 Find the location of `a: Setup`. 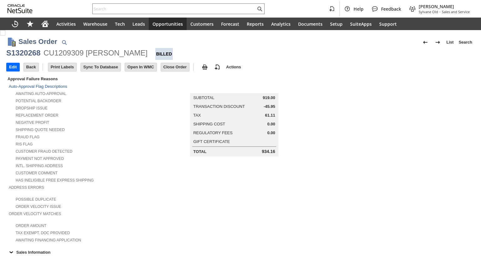

a: Setup is located at coordinates (336, 24).